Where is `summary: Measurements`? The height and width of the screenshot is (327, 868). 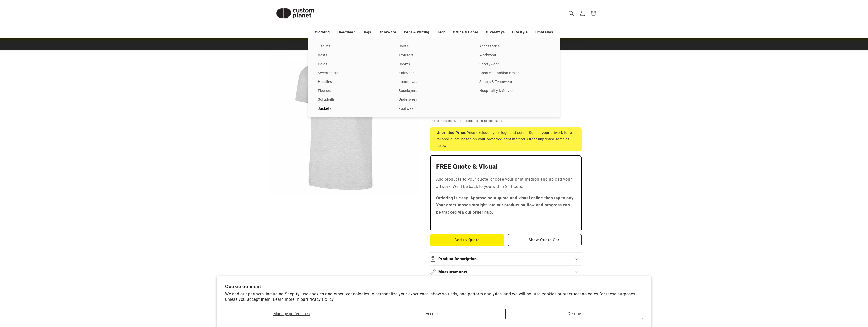
summary: Measurements is located at coordinates (506, 272).